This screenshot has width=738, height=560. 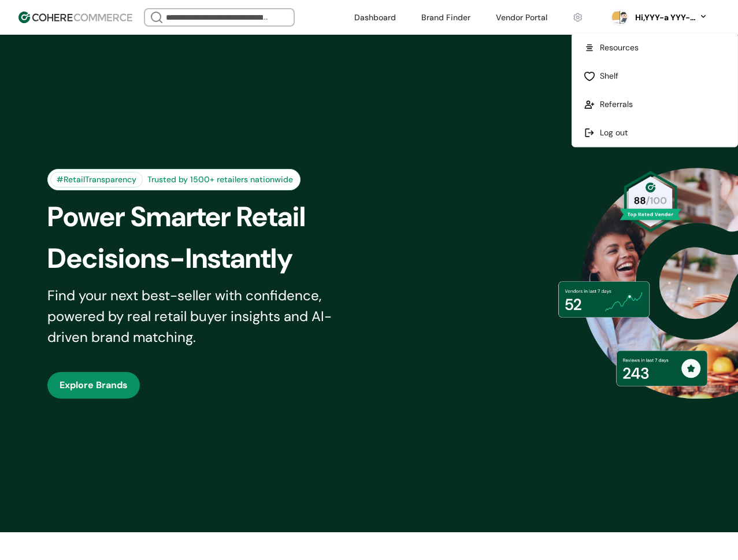 What do you see at coordinates (214, 258) in the screenshot?
I see `div: Decisions-Instantly` at bounding box center [214, 258].